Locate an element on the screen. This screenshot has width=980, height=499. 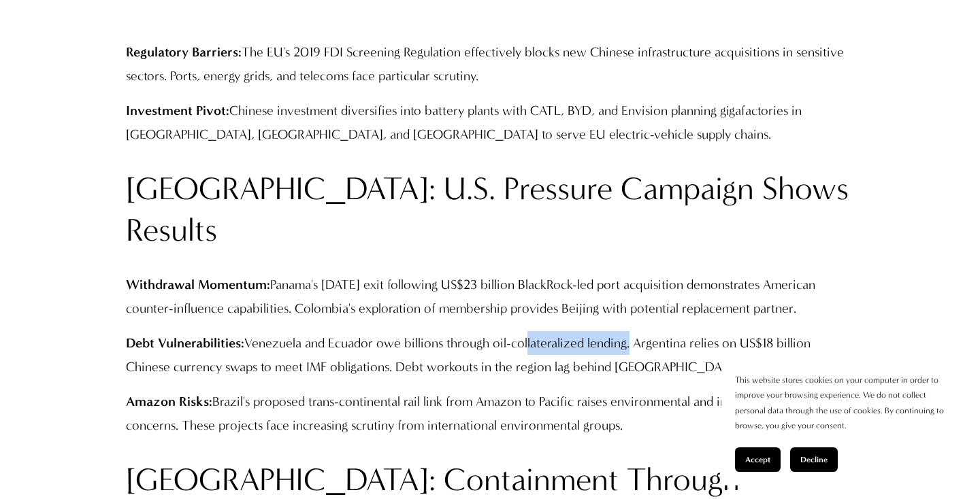
strong: Amazon Risks: is located at coordinates (169, 401).